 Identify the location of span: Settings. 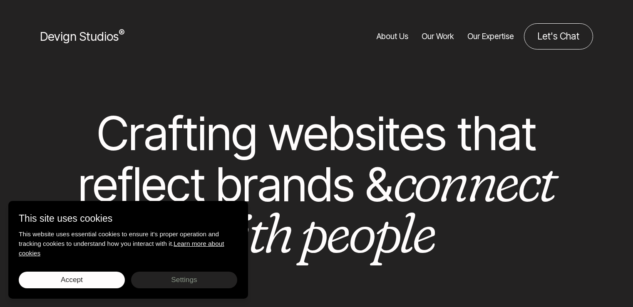
(184, 280).